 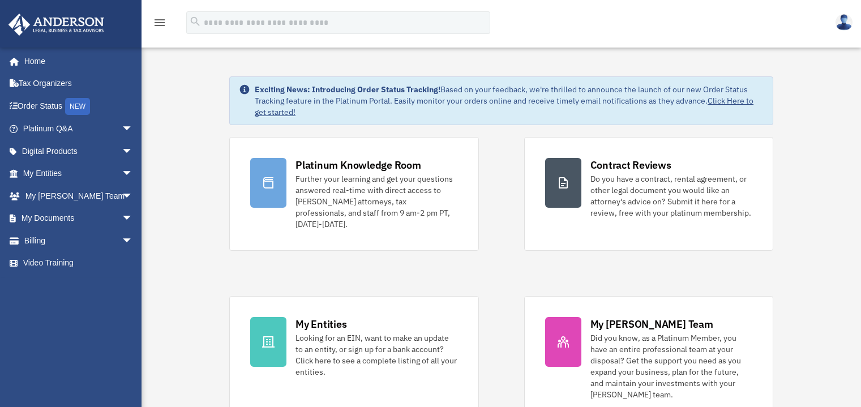 I want to click on i: menu, so click(x=160, y=23).